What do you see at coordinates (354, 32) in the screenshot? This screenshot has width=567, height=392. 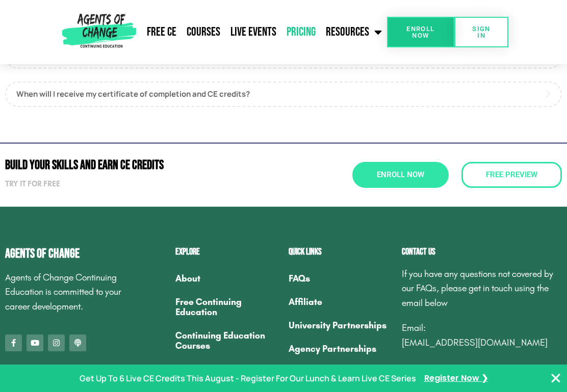 I see `a: Resources` at bounding box center [354, 32].